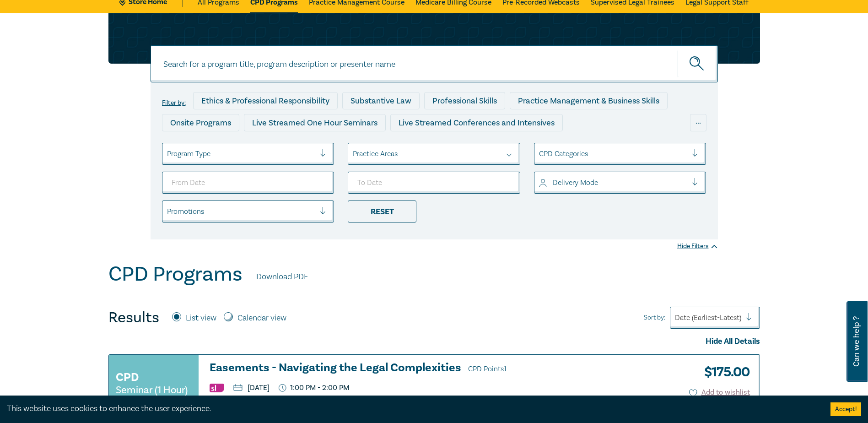  What do you see at coordinates (265, 101) in the screenshot?
I see `div: Ethics & Professional Responsibility` at bounding box center [265, 101].